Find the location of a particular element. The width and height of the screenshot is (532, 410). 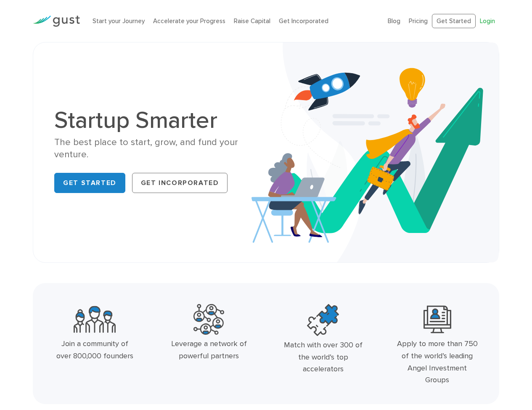

img: Gust Logo is located at coordinates (56, 21).